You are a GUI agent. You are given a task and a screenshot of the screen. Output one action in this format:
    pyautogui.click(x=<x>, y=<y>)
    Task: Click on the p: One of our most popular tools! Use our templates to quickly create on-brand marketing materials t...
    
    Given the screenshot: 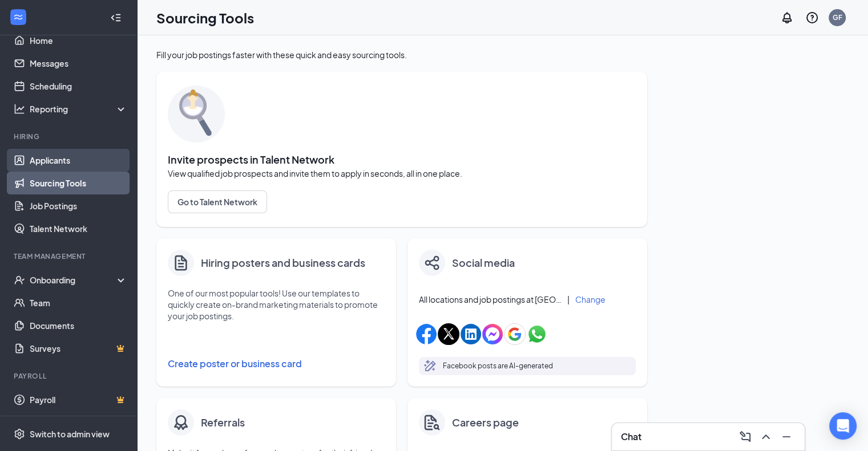 What is the action you would take?
    pyautogui.click(x=276, y=305)
    